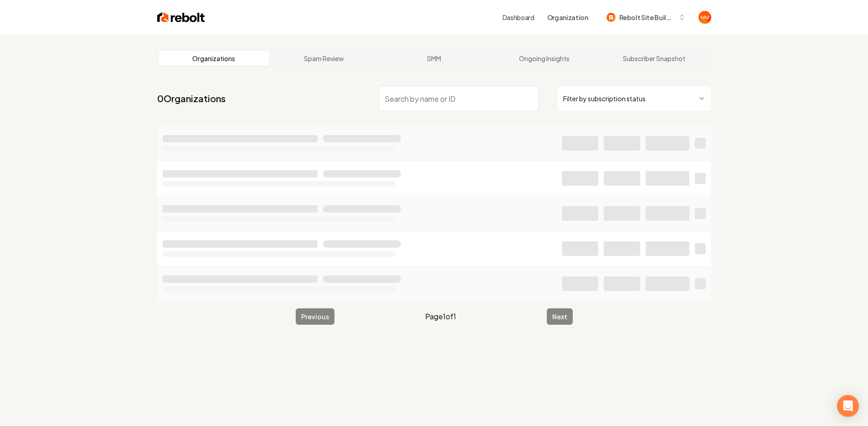 The width and height of the screenshot is (868, 426). What do you see at coordinates (568, 17) in the screenshot?
I see `button: Organization` at bounding box center [568, 17].